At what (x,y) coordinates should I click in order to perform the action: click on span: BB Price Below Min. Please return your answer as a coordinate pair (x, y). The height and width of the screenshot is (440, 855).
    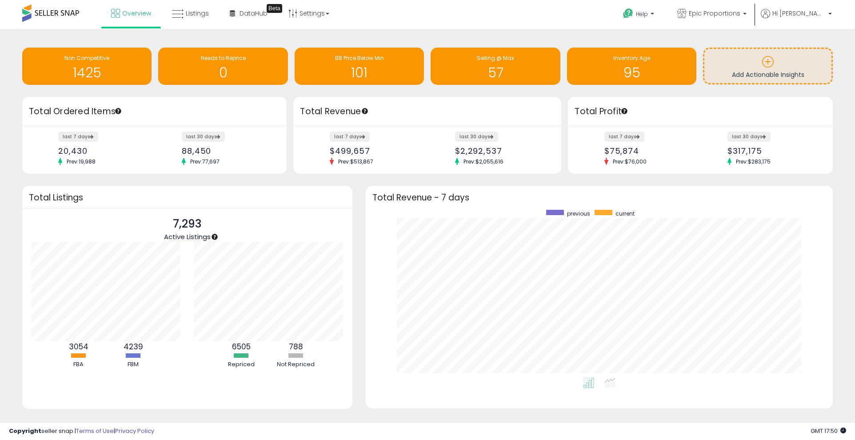
    Looking at the image, I should click on (359, 58).